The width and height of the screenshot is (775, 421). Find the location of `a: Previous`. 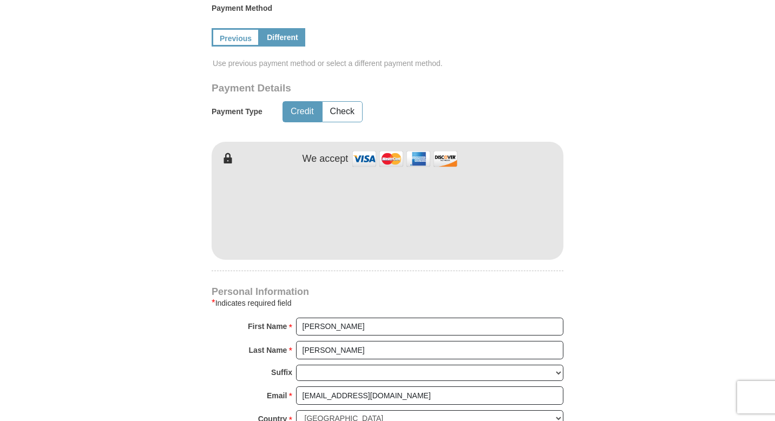

a: Previous is located at coordinates (235, 37).